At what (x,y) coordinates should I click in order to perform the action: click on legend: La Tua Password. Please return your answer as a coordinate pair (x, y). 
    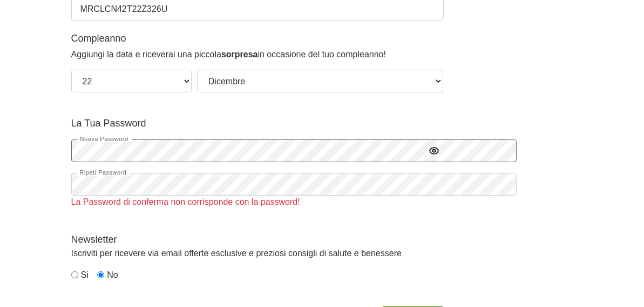
    Looking at the image, I should click on (258, 123).